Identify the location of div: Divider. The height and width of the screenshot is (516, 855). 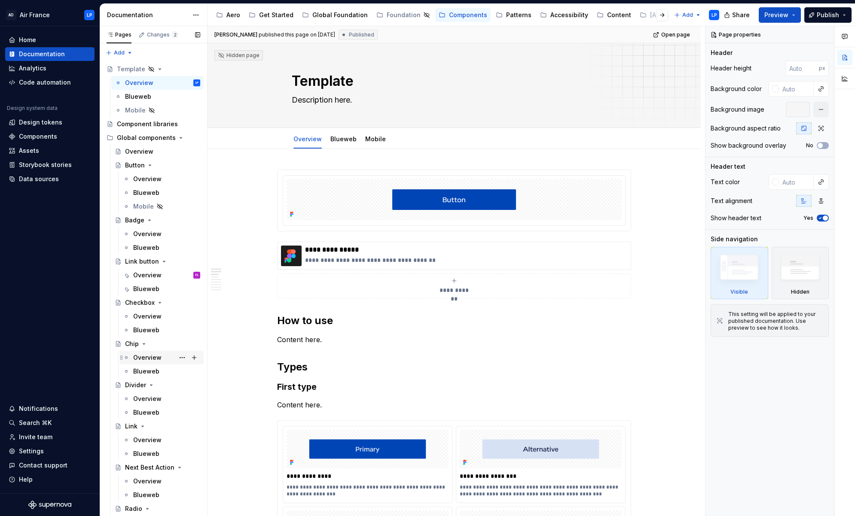
(135, 385).